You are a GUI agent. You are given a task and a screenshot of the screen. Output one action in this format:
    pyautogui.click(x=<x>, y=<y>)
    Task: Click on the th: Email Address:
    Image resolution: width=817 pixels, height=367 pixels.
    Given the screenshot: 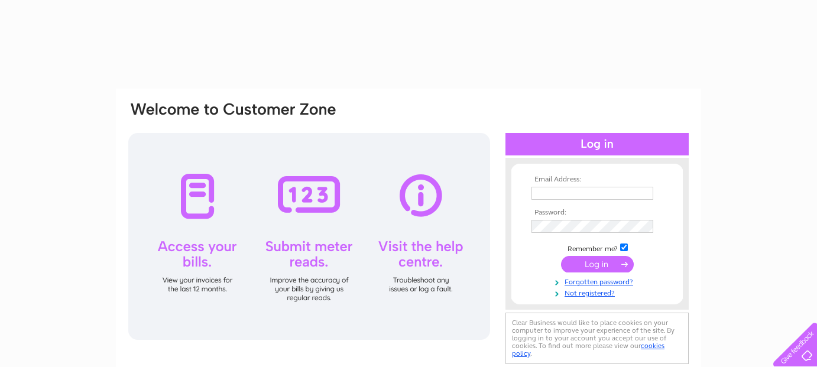 What is the action you would take?
    pyautogui.click(x=597, y=180)
    